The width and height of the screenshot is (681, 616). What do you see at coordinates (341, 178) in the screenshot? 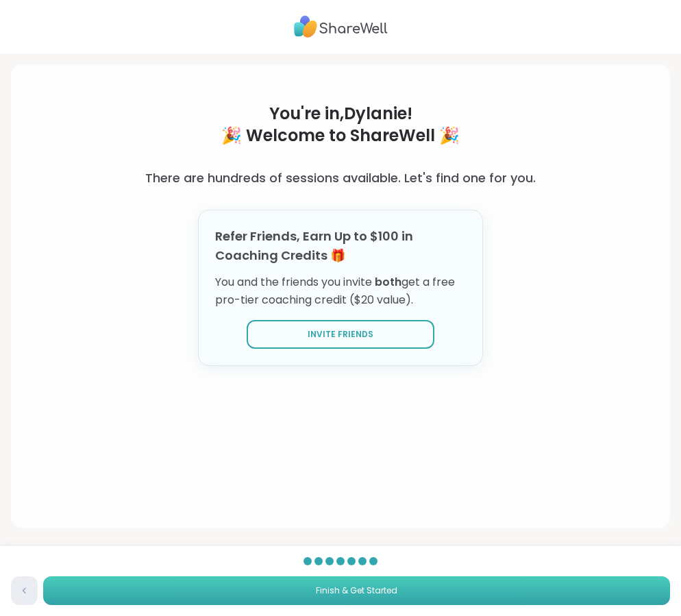
I see `h3: There are hundreds of sessions available. Let's find one for you.` at bounding box center [341, 178].